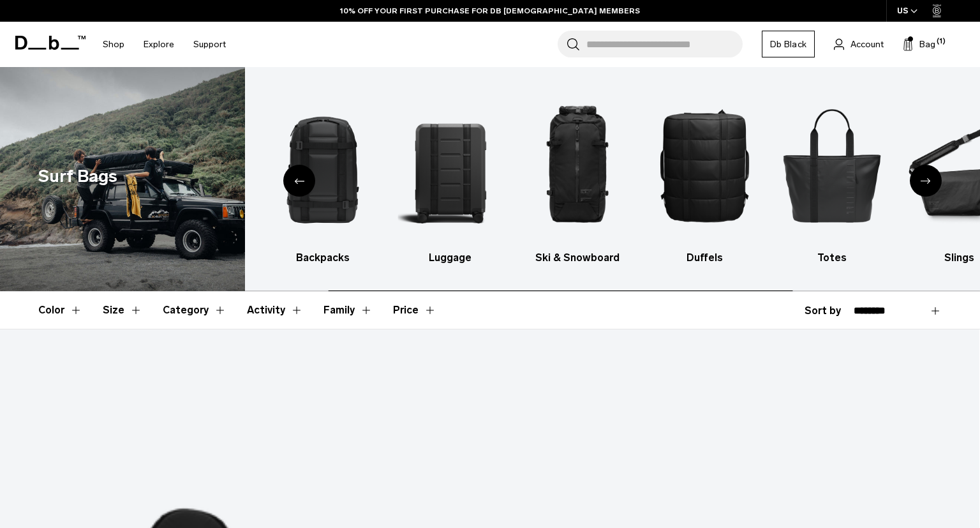 The height and width of the screenshot is (528, 980). What do you see at coordinates (919, 44) in the screenshot?
I see `button: Bag (1)` at bounding box center [919, 44].